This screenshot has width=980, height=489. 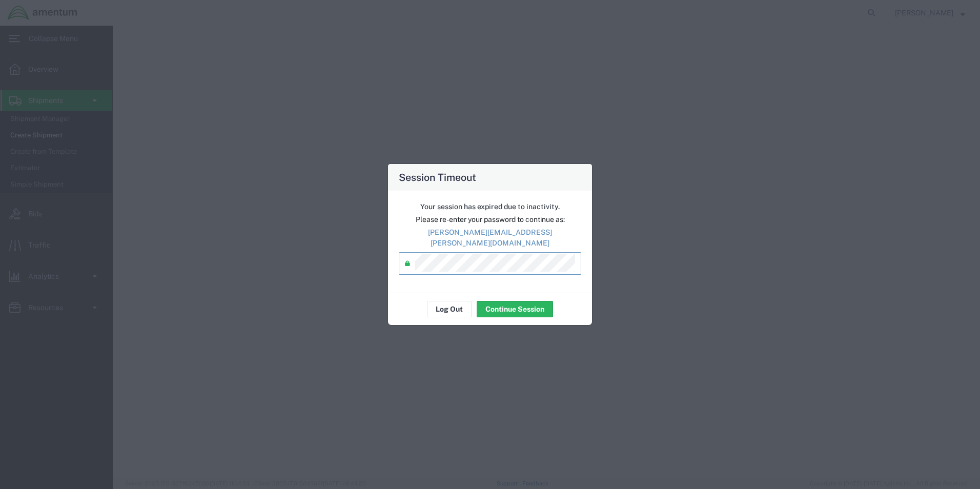 What do you see at coordinates (449, 309) in the screenshot?
I see `button: Log Out` at bounding box center [449, 309].